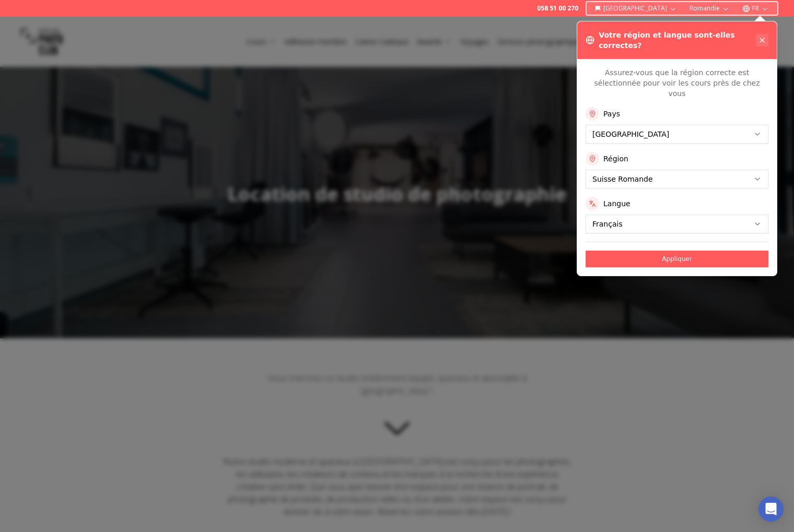 The width and height of the screenshot is (794, 532). Describe the element at coordinates (677, 40) in the screenshot. I see `h3: Votre région et langue sont-elles correctes?` at that location.